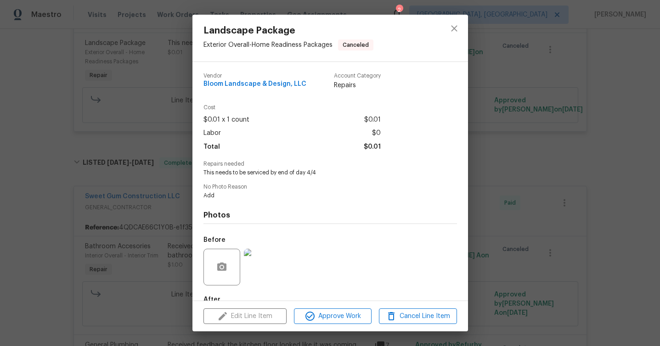 The image size is (660, 346). Describe the element at coordinates (317, 173) in the screenshot. I see `span: This needs to be serviced by end of day 4/4` at that location.